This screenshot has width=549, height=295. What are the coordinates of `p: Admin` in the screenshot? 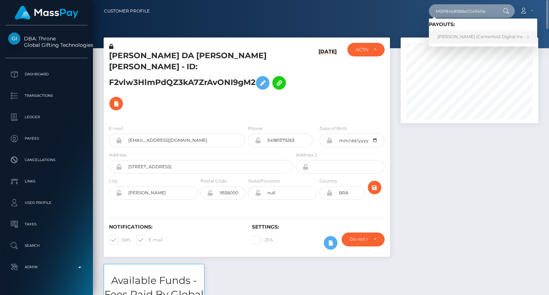 It's located at (46, 267).